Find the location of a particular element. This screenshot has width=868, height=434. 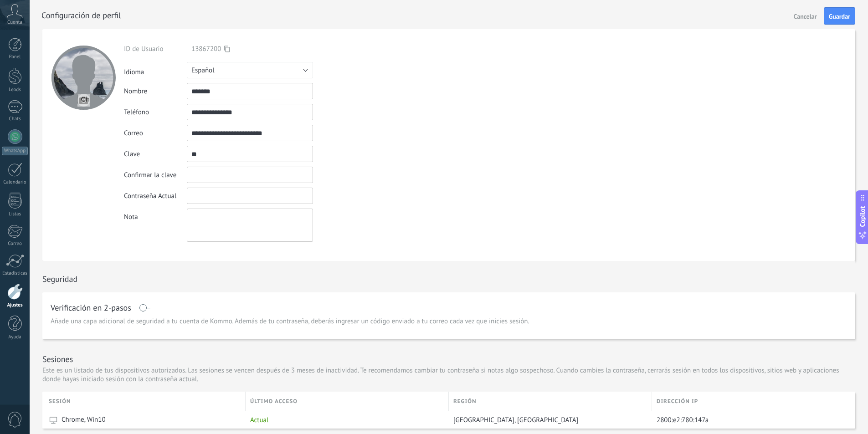

div: Dirección IP is located at coordinates (753, 401).